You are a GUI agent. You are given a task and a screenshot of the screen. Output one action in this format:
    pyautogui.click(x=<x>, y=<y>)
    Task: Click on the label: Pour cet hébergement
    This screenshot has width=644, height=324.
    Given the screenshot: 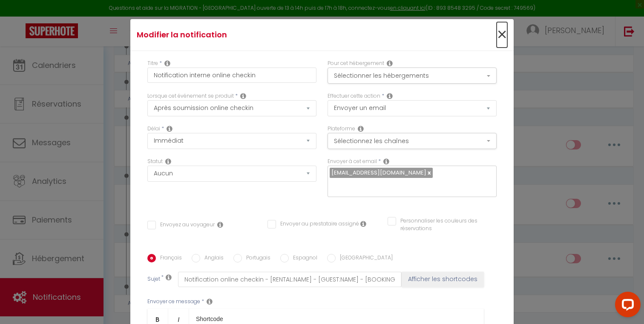 What is the action you would take?
    pyautogui.click(x=355, y=63)
    